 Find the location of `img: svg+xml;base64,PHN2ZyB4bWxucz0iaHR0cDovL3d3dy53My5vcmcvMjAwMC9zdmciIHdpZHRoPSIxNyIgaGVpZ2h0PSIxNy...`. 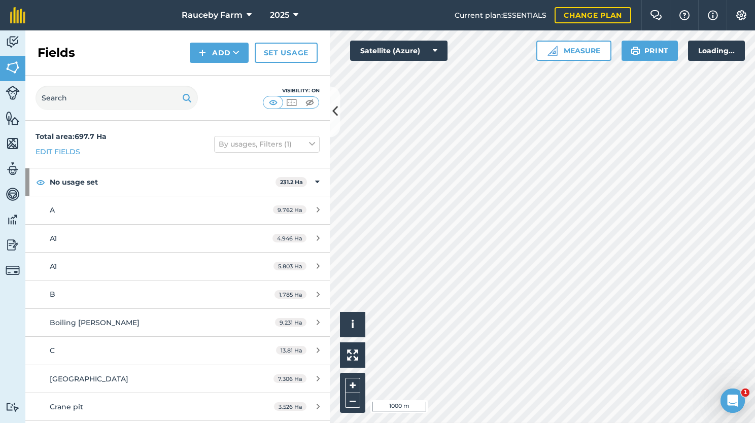

img: svg+xml;base64,PHN2ZyB4bWxucz0iaHR0cDovL3d3dy53My5vcmcvMjAwMC9zdmciIHdpZHRoPSIxNyIgaGVpZ2h0PSIxNy... is located at coordinates (713, 15).